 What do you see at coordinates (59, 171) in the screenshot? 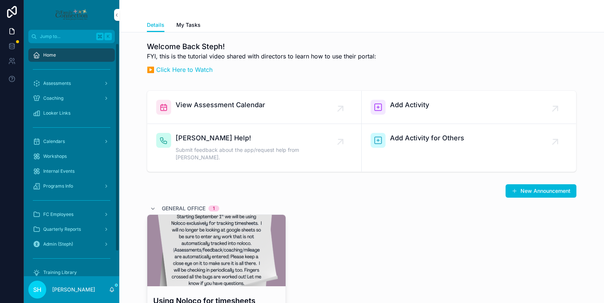
I see `span: Internal Events` at bounding box center [59, 171].